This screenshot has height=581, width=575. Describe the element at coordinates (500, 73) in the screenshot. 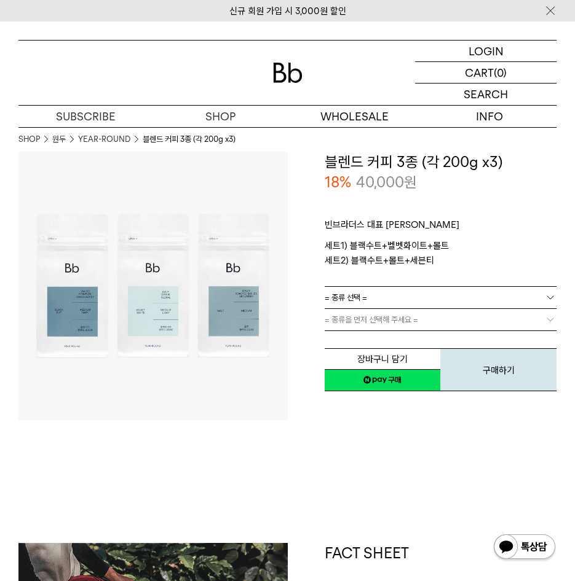

I see `p: (0)` at that location.